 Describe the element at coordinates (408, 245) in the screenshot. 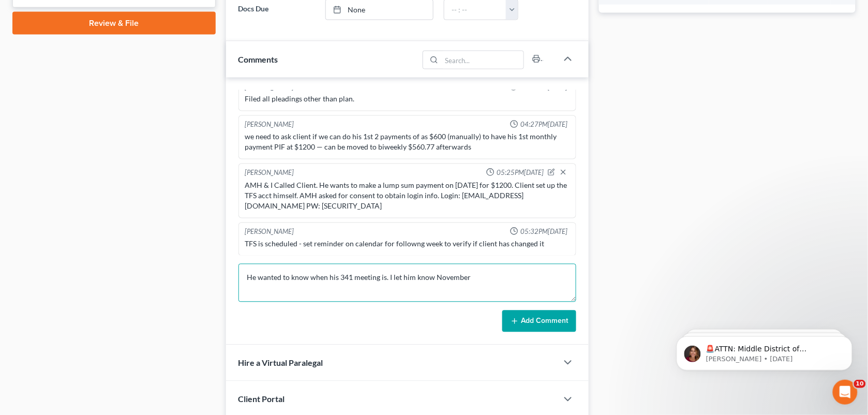

I see `div: TFS is scheduled - set reminder on calendar for followng week to verify if client has changed it` at that location.